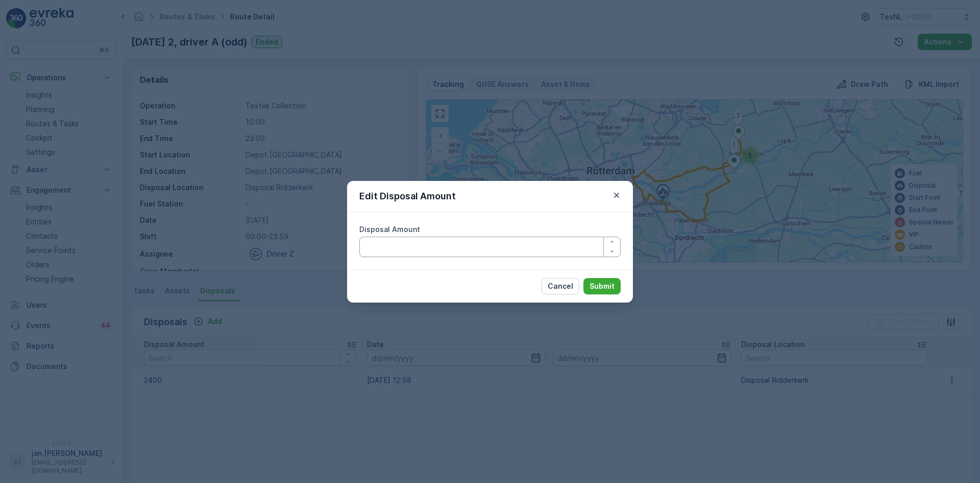 Image resolution: width=980 pixels, height=483 pixels. Describe the element at coordinates (560, 286) in the screenshot. I see `button: Cancel` at that location.